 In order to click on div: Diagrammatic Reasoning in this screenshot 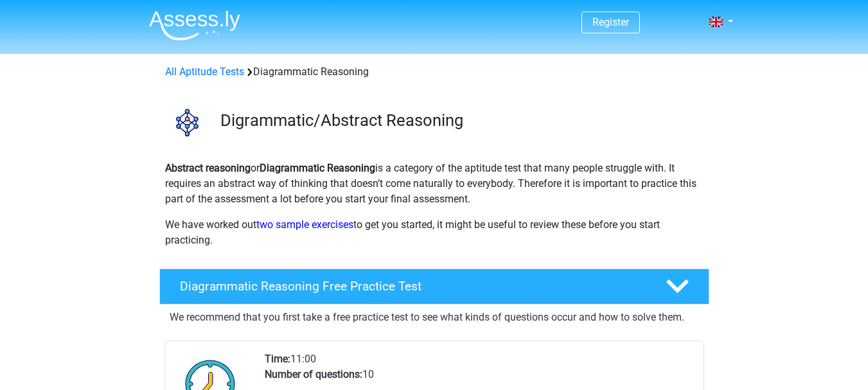, I will do `click(434, 72)`.